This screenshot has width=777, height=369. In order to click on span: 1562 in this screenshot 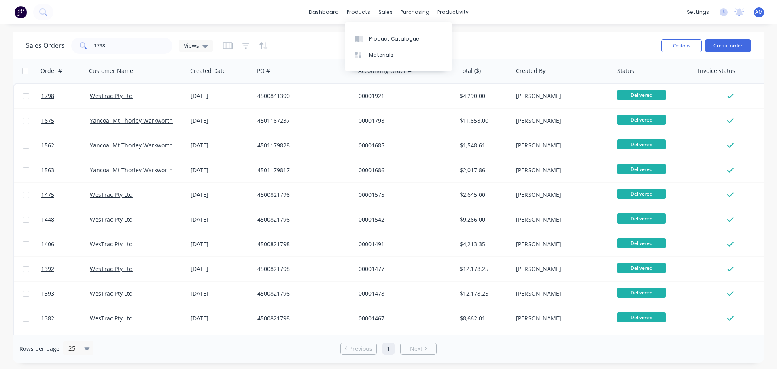, I will do `click(48, 145)`.